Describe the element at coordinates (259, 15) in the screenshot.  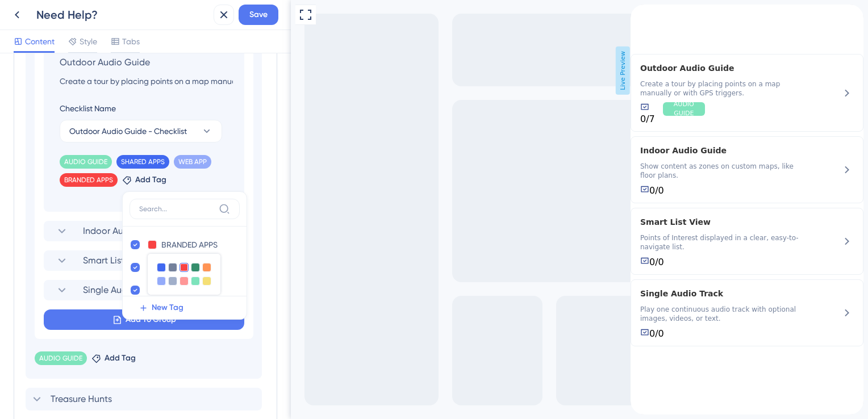
I see `button: Save` at that location.